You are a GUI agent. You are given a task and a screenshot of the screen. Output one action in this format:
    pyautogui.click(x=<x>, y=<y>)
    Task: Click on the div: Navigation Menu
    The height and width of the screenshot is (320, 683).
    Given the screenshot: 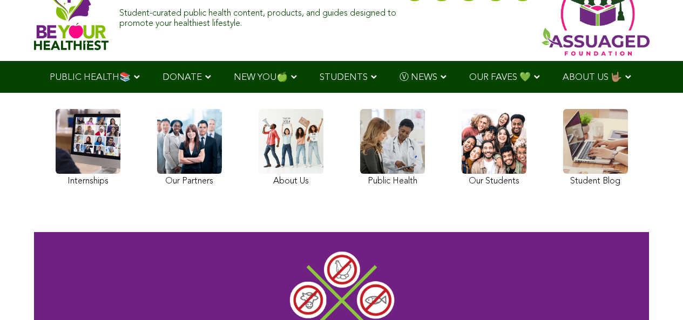 What is the action you would take?
    pyautogui.click(x=342, y=77)
    